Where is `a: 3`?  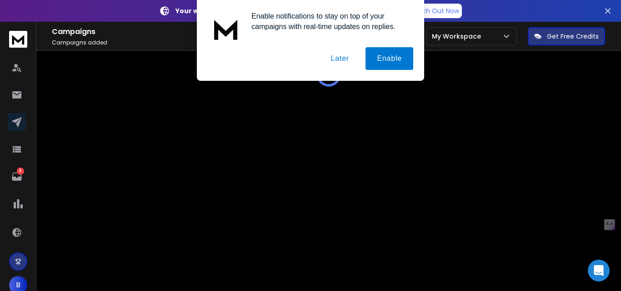
a: 3 is located at coordinates (17, 177).